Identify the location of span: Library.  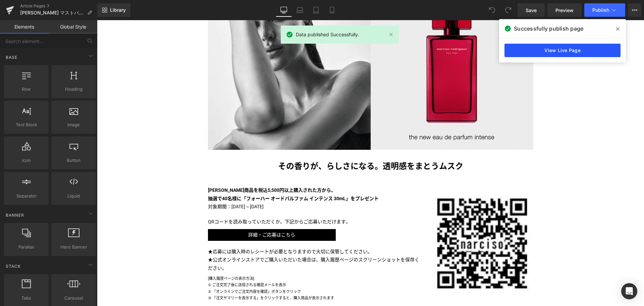
(118, 10).